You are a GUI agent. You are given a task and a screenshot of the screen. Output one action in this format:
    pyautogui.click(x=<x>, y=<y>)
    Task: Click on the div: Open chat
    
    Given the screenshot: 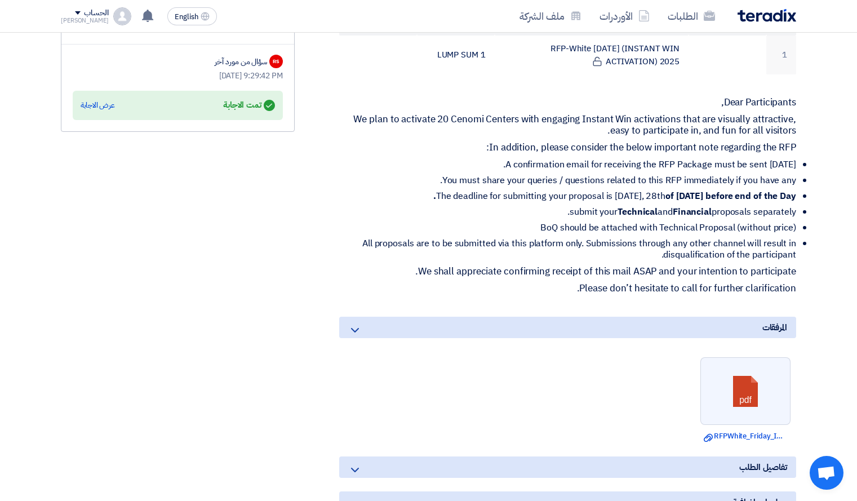 What is the action you would take?
    pyautogui.click(x=826, y=472)
    